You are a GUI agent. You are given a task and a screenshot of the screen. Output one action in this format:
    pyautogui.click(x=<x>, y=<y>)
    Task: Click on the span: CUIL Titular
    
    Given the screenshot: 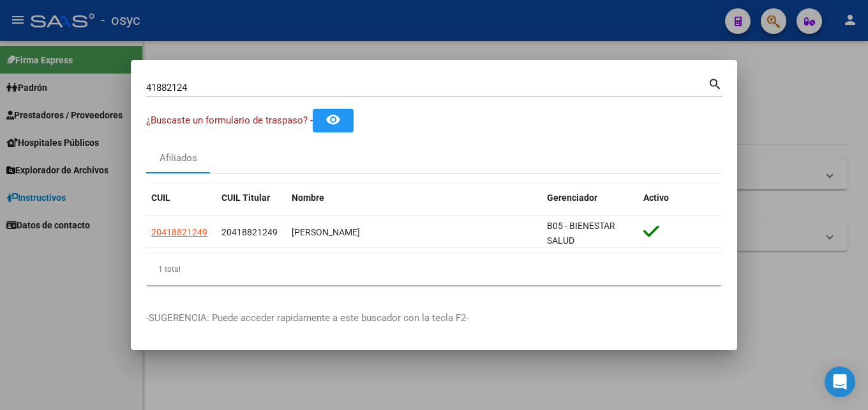 What is the action you would take?
    pyautogui.click(x=246, y=197)
    